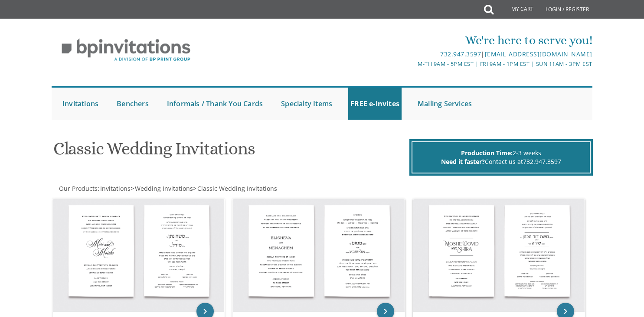  I want to click on span: Need it faster?, so click(463, 161).